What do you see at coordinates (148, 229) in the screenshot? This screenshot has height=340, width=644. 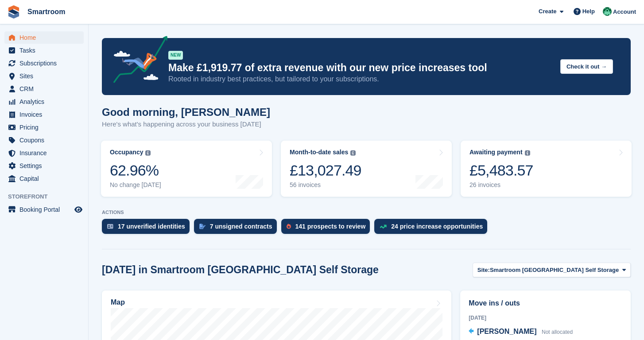 I see `a: 17 unverified identities` at bounding box center [148, 229].